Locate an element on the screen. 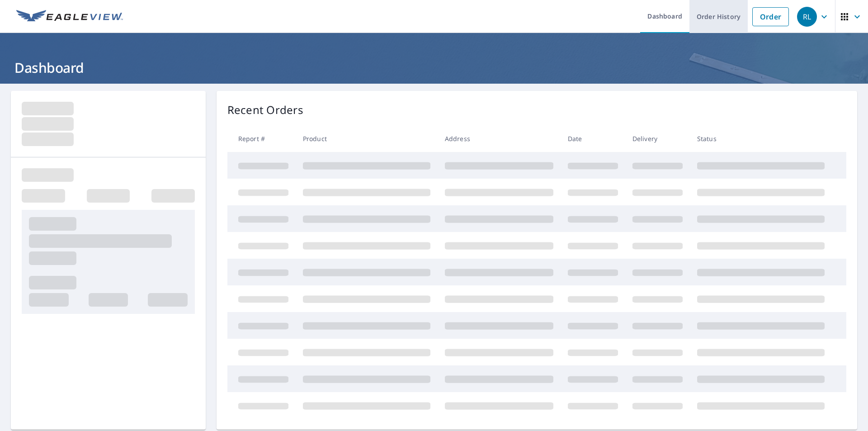 The image size is (868, 431). th: Product is located at coordinates (366, 138).